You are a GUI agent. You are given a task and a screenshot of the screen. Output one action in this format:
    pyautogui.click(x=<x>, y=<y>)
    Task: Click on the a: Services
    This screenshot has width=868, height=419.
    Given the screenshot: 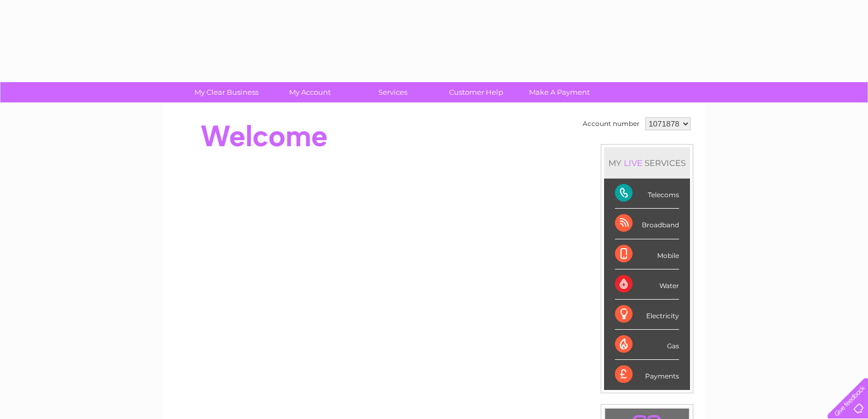 What is the action you would take?
    pyautogui.click(x=392, y=92)
    